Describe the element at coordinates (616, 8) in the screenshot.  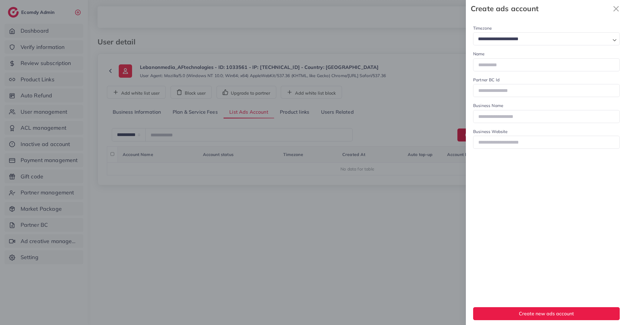
I see `button: Close` at that location.